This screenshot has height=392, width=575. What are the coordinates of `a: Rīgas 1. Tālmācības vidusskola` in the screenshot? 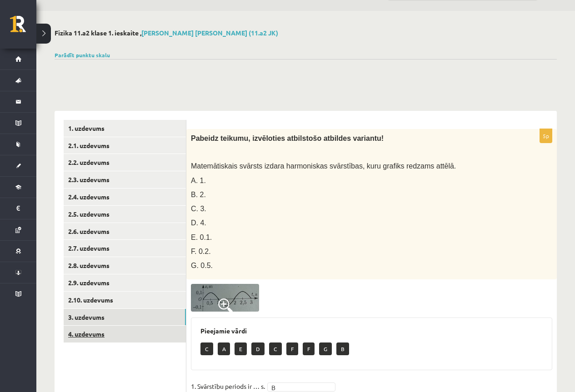 It's located at (23, 27).